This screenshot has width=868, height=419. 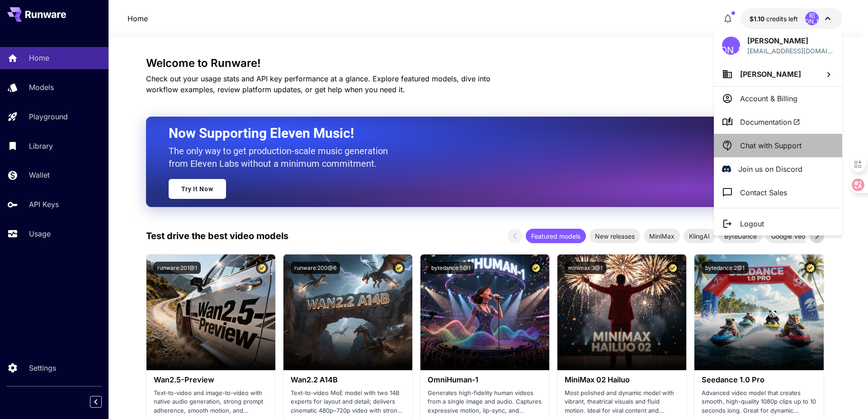 I want to click on span: Documentation, so click(x=769, y=122).